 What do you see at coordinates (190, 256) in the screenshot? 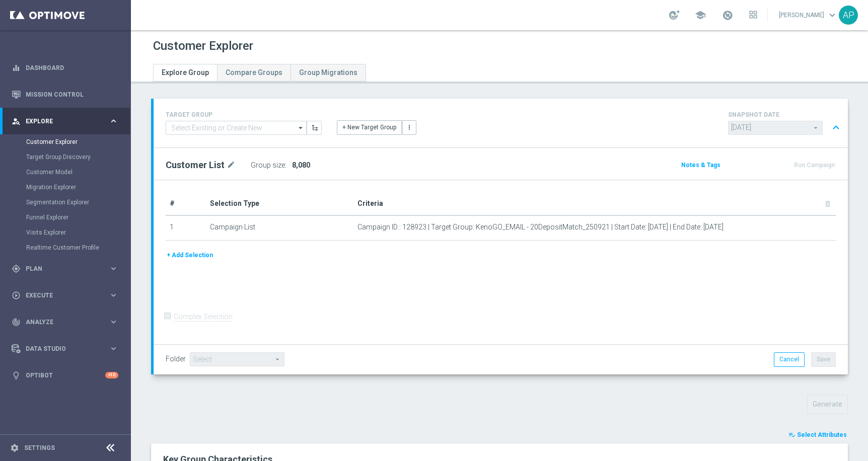
I see `button: + Add Selection` at bounding box center [190, 256].